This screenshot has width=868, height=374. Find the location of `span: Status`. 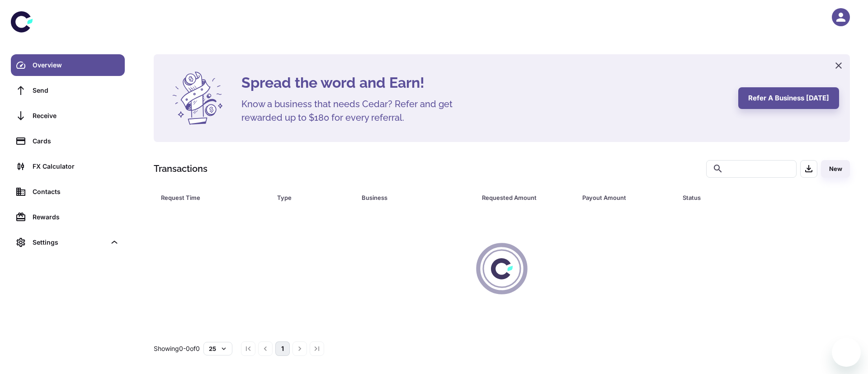

span: Status is located at coordinates (747, 198).